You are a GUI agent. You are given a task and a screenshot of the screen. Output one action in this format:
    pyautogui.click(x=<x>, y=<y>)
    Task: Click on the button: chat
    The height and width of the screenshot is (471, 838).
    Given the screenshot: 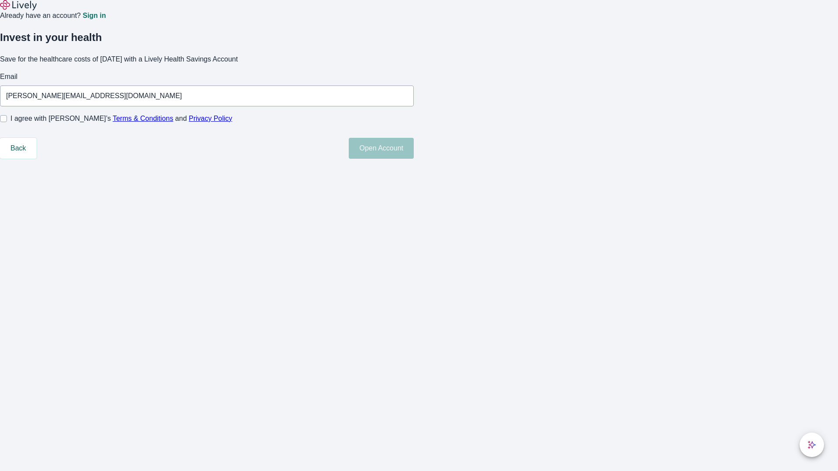 What is the action you would take?
    pyautogui.click(x=812, y=445)
    